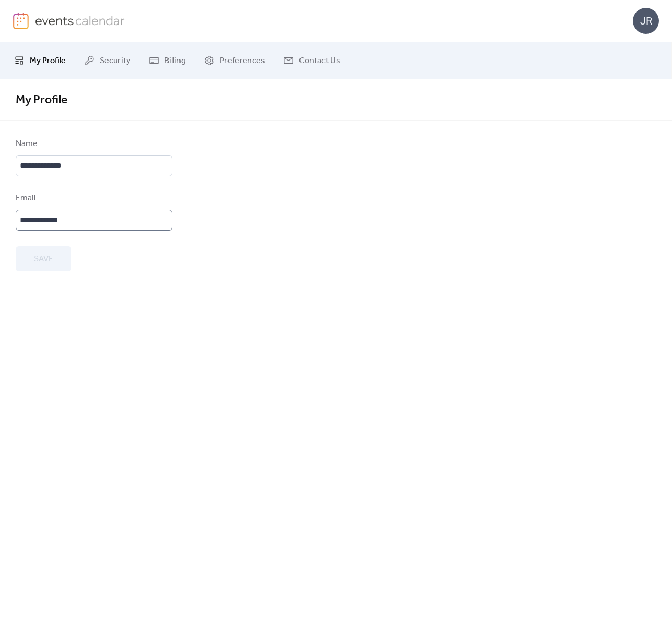 This screenshot has height=628, width=672. Describe the element at coordinates (115, 61) in the screenshot. I see `span: Security` at that location.